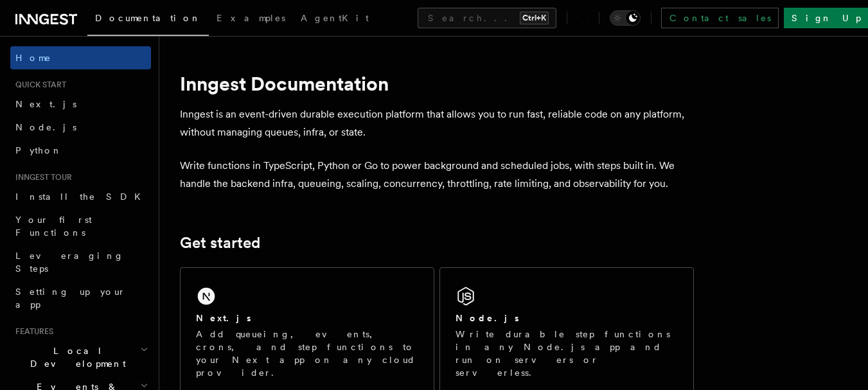 The height and width of the screenshot is (390, 868). What do you see at coordinates (80, 357) in the screenshot?
I see `button: Local Development` at bounding box center [80, 357].